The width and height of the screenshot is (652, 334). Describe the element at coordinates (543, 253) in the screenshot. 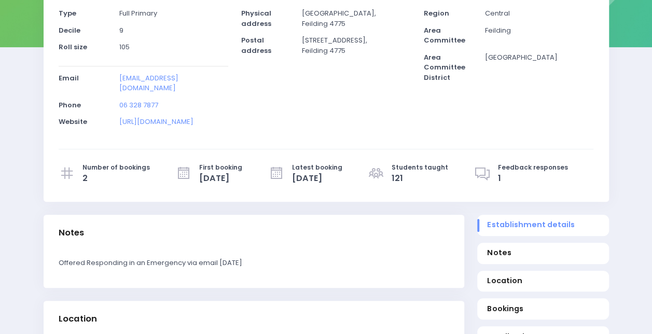

I see `a: Notes` at that location.